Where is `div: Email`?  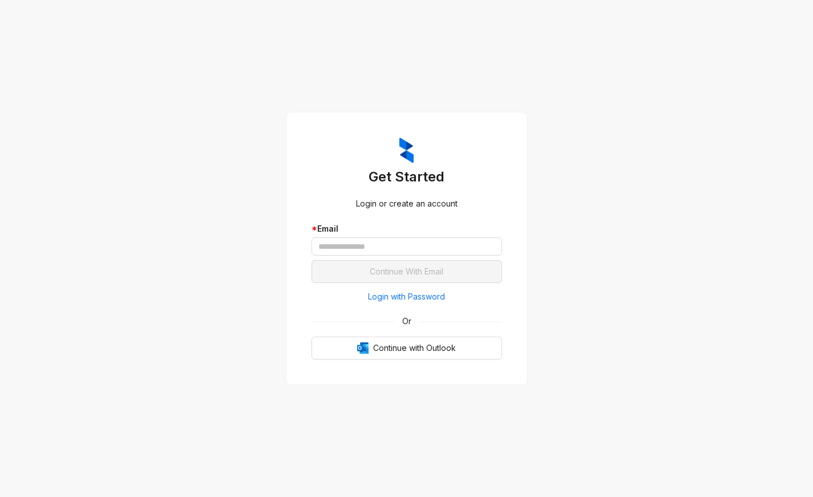 div: Email is located at coordinates (407, 229).